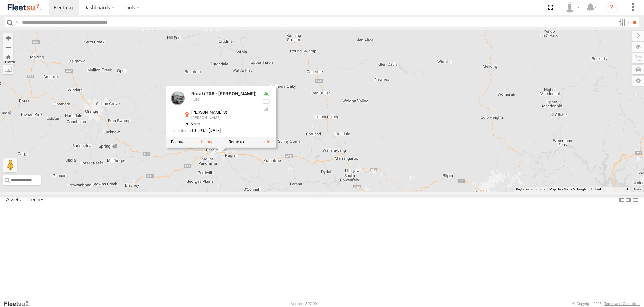 Image resolution: width=644 pixels, height=307 pixels. I want to click on button: Zoom Home, so click(8, 56).